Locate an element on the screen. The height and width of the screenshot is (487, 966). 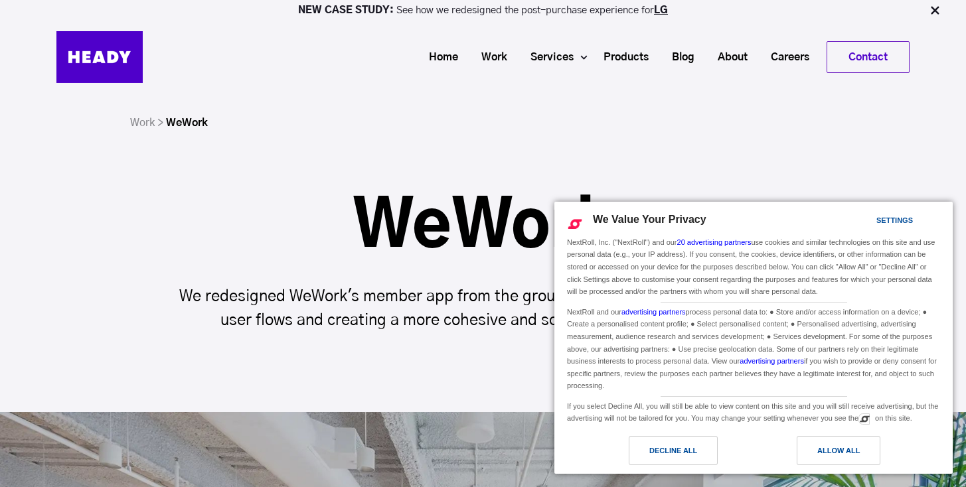
a: Work is located at coordinates (489, 57).